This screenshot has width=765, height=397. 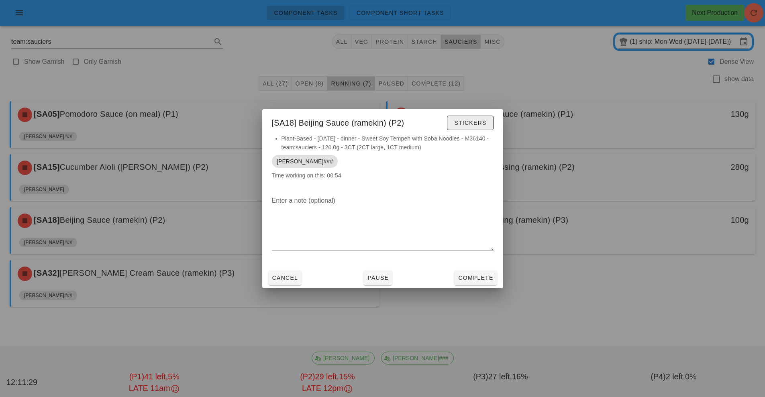 What do you see at coordinates (378, 278) in the screenshot?
I see `button: Pause` at bounding box center [378, 278].